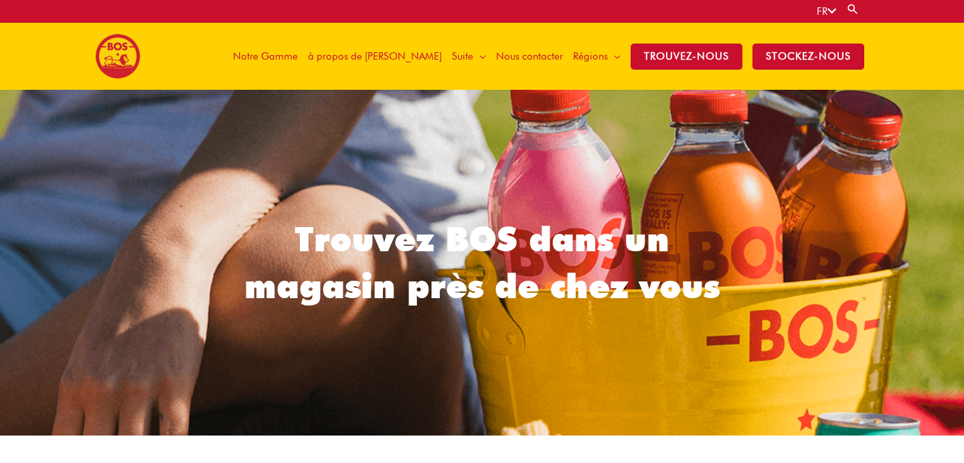  I want to click on a: Nous contacter, so click(530, 56).